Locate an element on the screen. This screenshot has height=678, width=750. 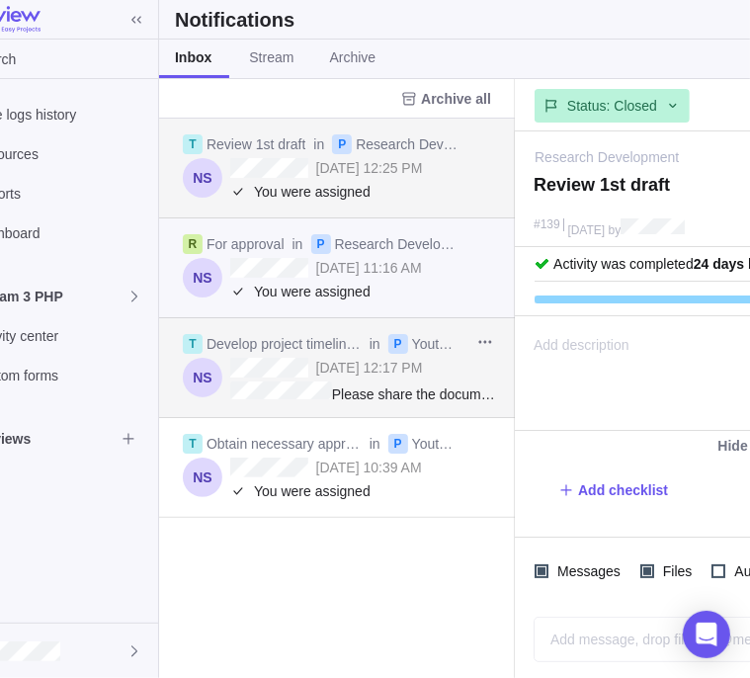
a: Review 1st draft is located at coordinates (256, 144).